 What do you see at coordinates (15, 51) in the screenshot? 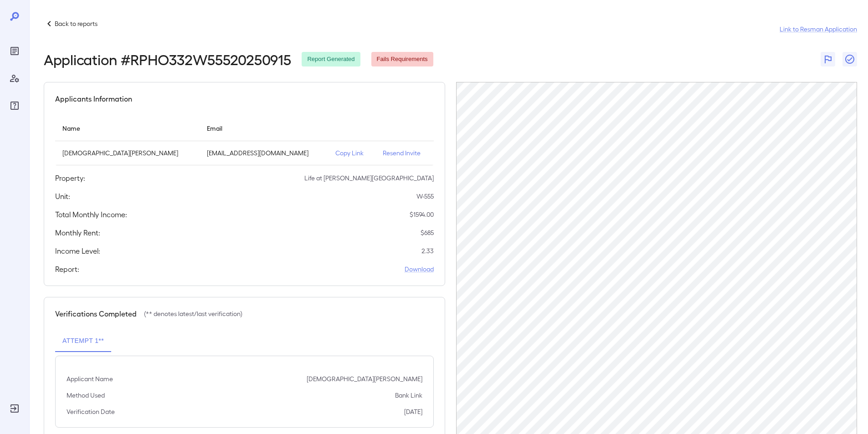
I see `div: Reports` at bounding box center [15, 51].